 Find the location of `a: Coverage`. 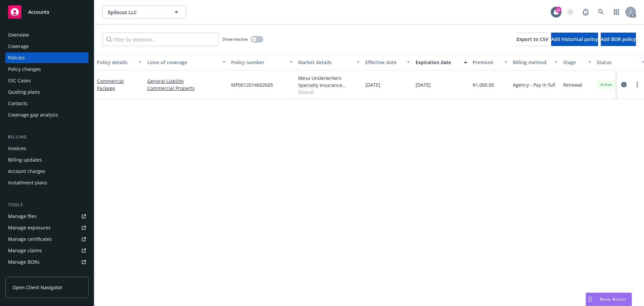

a: Coverage is located at coordinates (47, 46).